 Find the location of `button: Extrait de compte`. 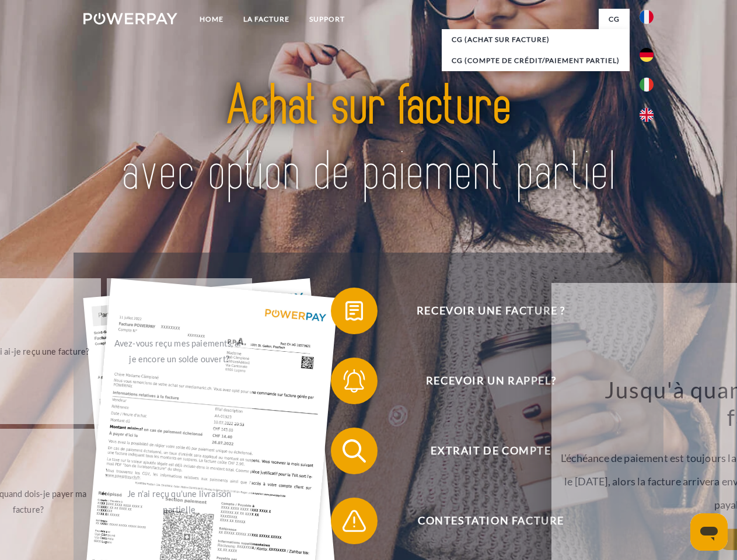

button: Extrait de compte is located at coordinates (482, 451).